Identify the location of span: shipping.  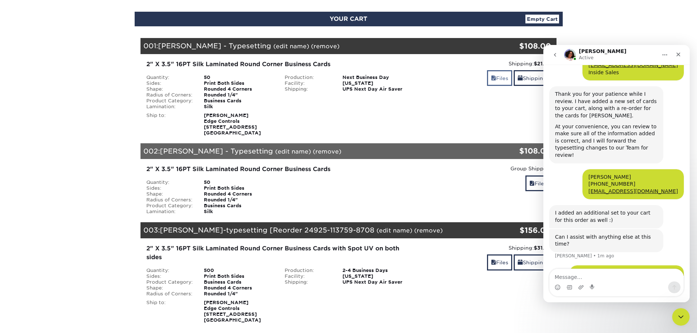
(520, 263).